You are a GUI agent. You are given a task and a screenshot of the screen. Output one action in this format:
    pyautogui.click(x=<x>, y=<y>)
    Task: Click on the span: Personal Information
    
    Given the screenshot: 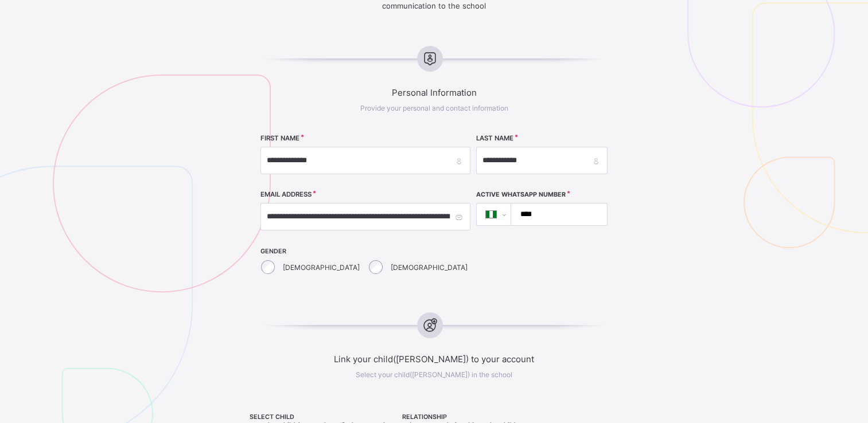 What is the action you would take?
    pyautogui.click(x=434, y=93)
    